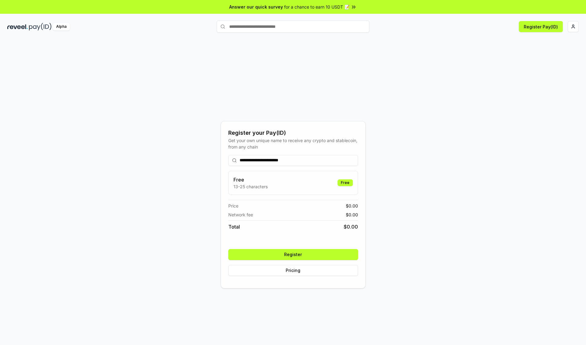 The height and width of the screenshot is (345, 586). I want to click on p: 13-25 characters, so click(251, 186).